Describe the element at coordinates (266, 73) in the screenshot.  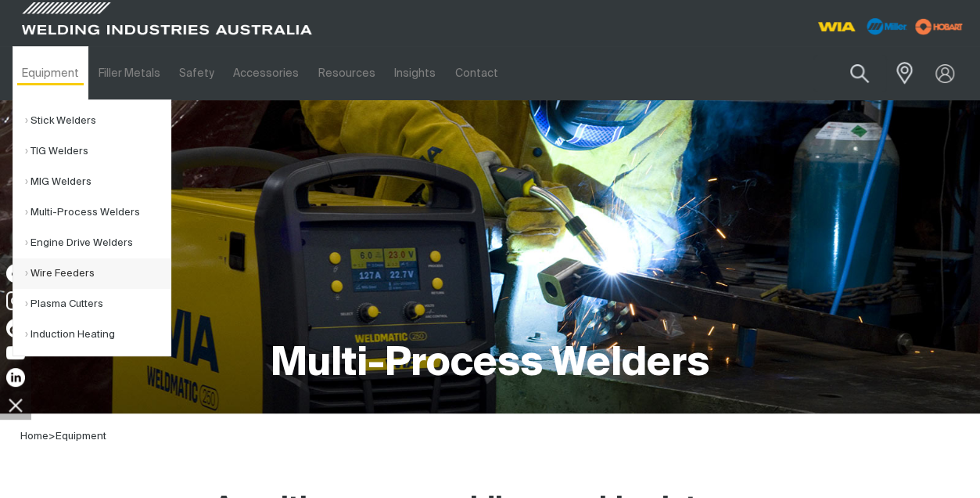
I see `a: Accessories` at that location.